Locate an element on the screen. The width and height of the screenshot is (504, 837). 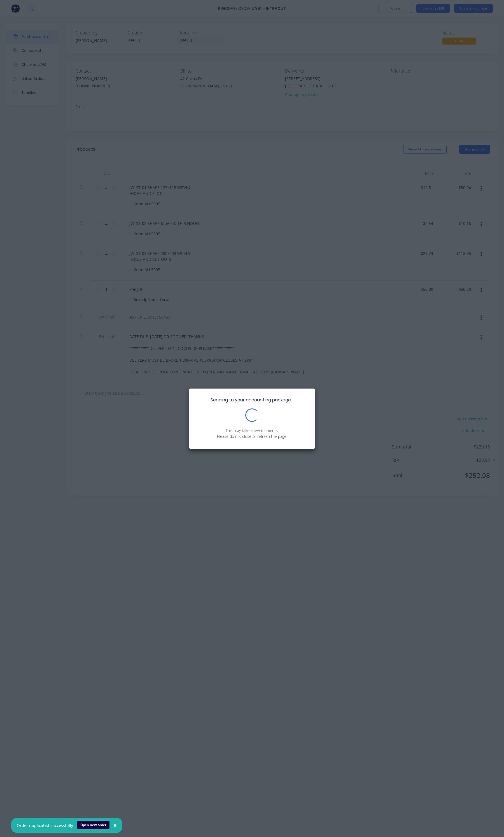
button: Close is located at coordinates (115, 826).